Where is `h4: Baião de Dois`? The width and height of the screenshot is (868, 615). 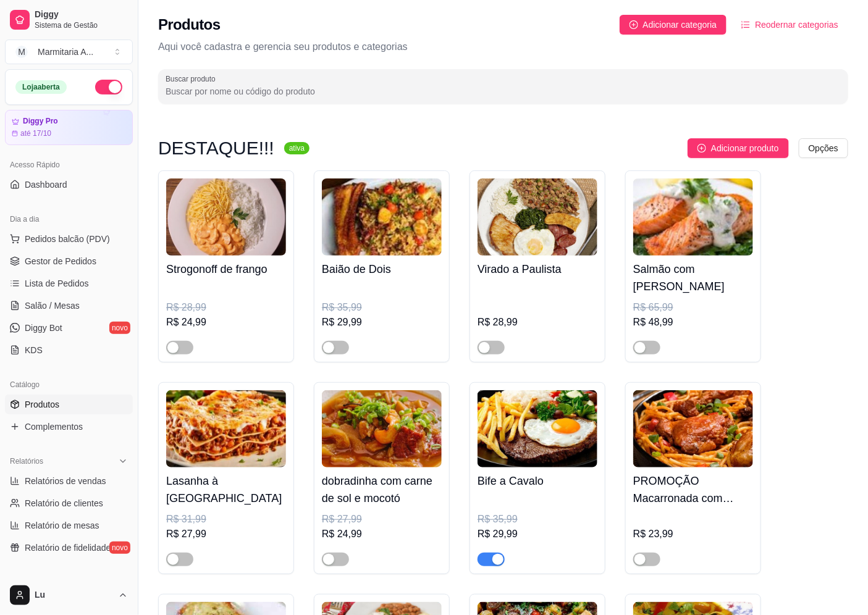 h4: Baião de Dois is located at coordinates (382, 269).